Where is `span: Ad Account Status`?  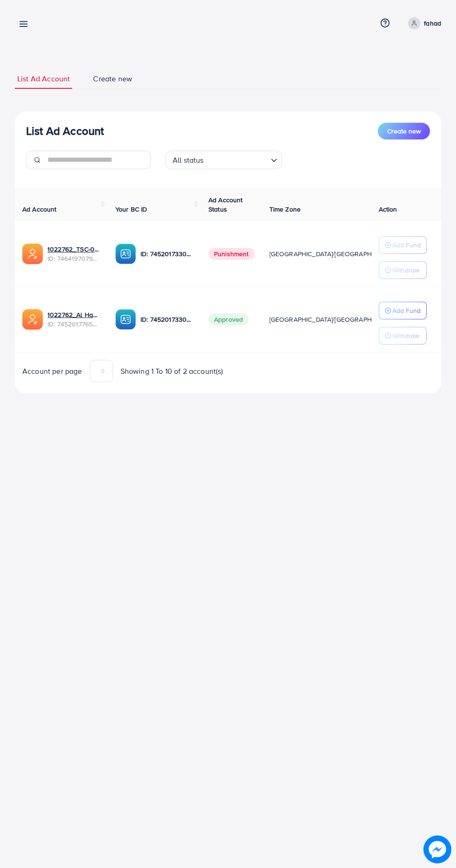 span: Ad Account Status is located at coordinates (226, 204).